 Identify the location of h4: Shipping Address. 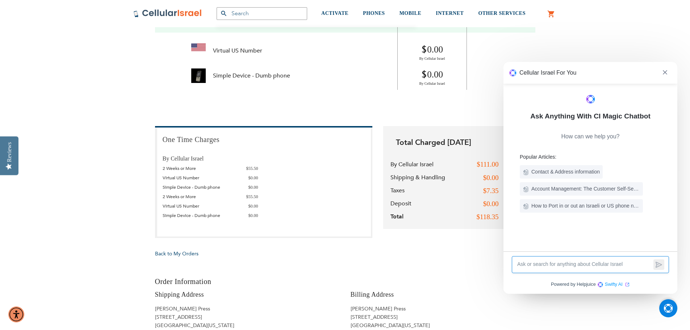
(247, 295).